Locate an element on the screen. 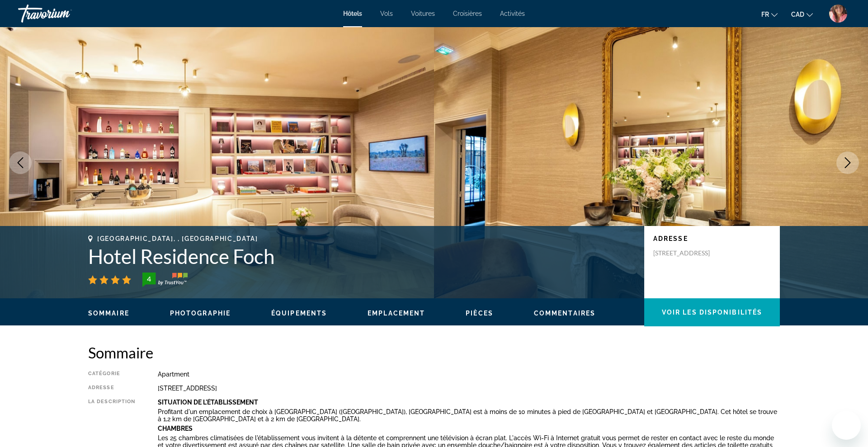 This screenshot has height=447, width=868. button: Change language is located at coordinates (769, 14).